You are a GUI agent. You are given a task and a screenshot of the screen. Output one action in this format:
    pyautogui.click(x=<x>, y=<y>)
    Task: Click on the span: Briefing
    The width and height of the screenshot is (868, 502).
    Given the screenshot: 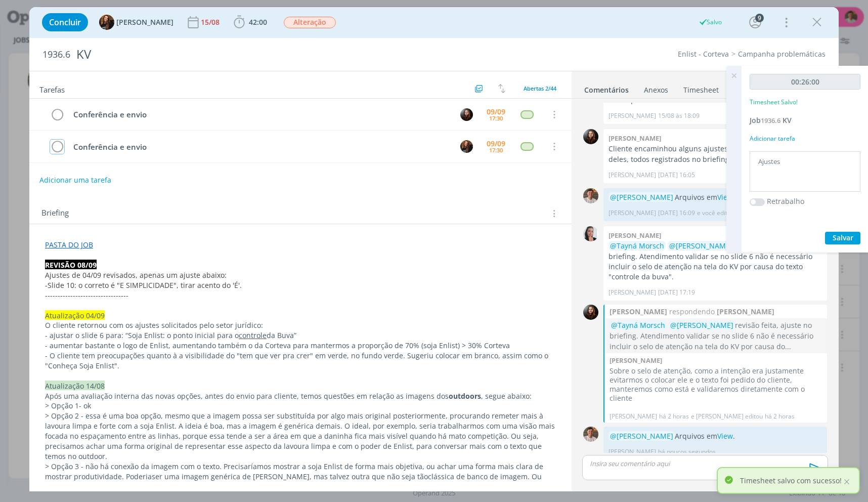 What is the action you would take?
    pyautogui.click(x=55, y=213)
    